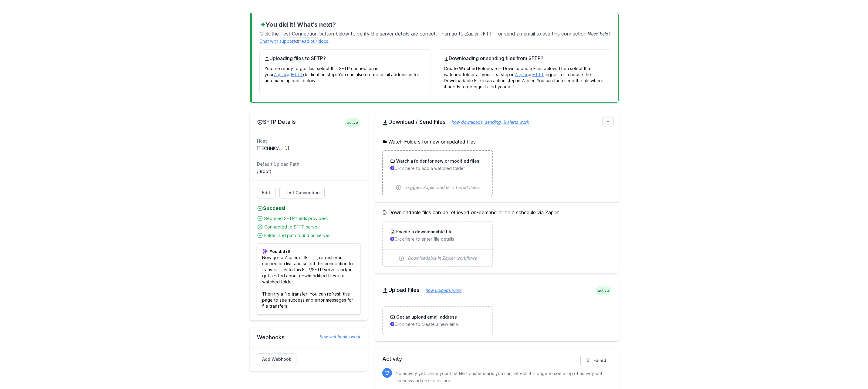  Describe the element at coordinates (497, 290) in the screenshot. I see `h2: Upload Files` at that location.